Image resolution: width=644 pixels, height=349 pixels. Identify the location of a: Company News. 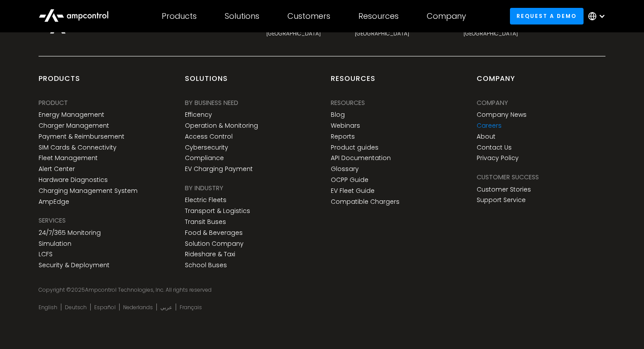
(502, 114).